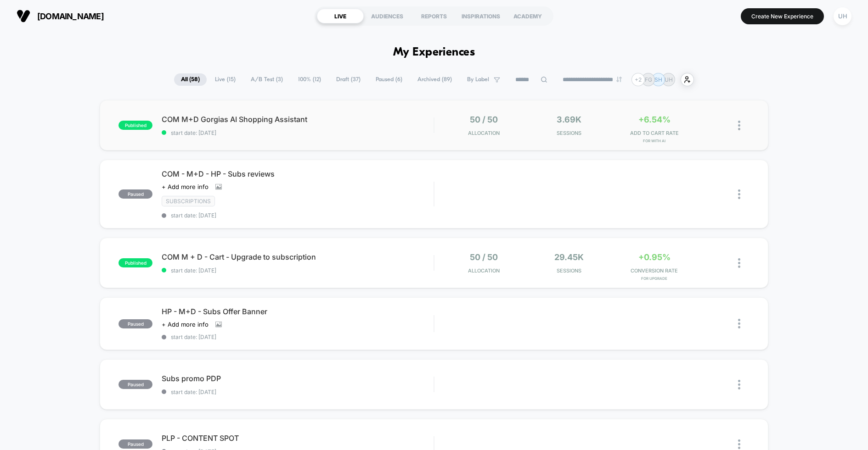 The height and width of the screenshot is (450, 868). What do you see at coordinates (481, 16) in the screenshot?
I see `div: INSPIRATIONS` at bounding box center [481, 16].